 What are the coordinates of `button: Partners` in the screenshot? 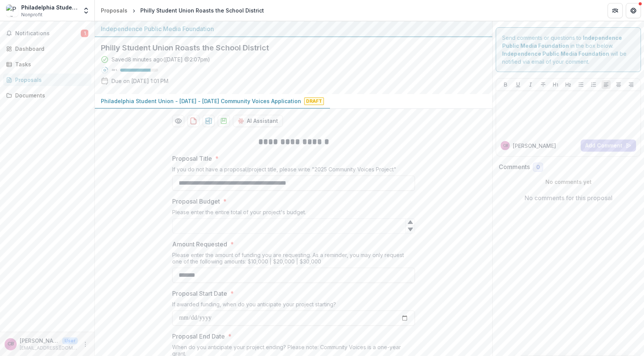 It's located at (615, 11).